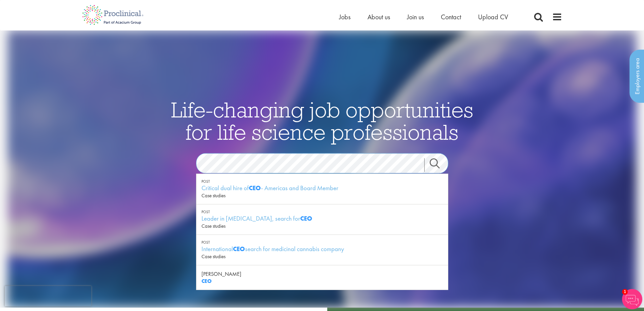 This screenshot has height=311, width=644. What do you see at coordinates (345, 17) in the screenshot?
I see `a: Jobs` at bounding box center [345, 17].